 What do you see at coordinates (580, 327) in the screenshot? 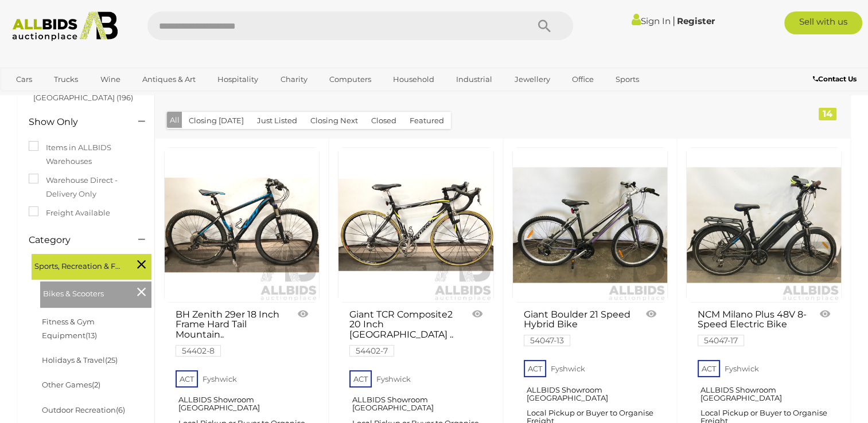
I see `a: Giant Boulder 21 Speed Hybrid Bike 54047-13` at bounding box center [580, 327].